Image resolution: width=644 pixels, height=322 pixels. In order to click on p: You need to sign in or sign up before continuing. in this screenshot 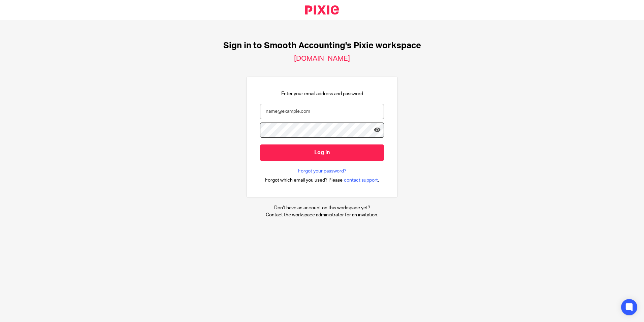, I will do `click(561, 21)`.